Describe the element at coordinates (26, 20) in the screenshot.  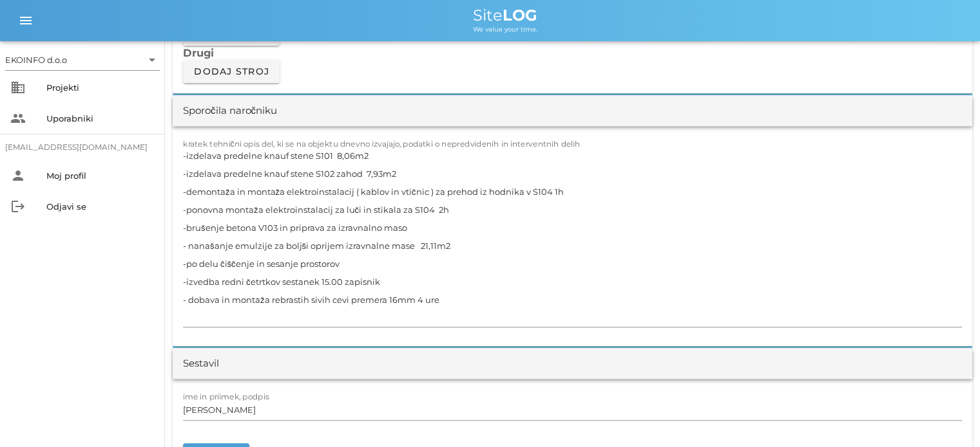
I see `i: menu` at that location.